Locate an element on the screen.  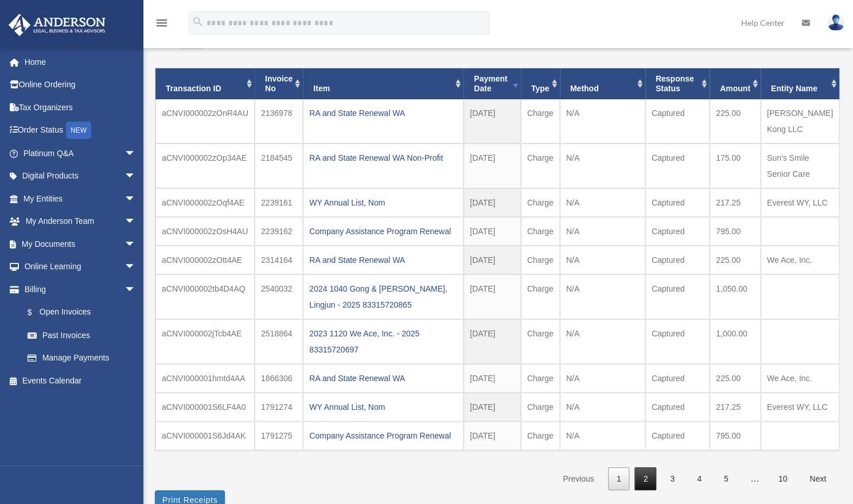
a: My Entitiesarrow_drop_down is located at coordinates (81, 199).